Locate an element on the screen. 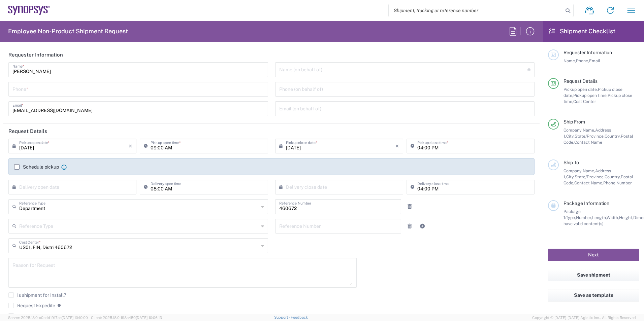 The width and height of the screenshot is (644, 321). span: Phone Number is located at coordinates (618, 183).